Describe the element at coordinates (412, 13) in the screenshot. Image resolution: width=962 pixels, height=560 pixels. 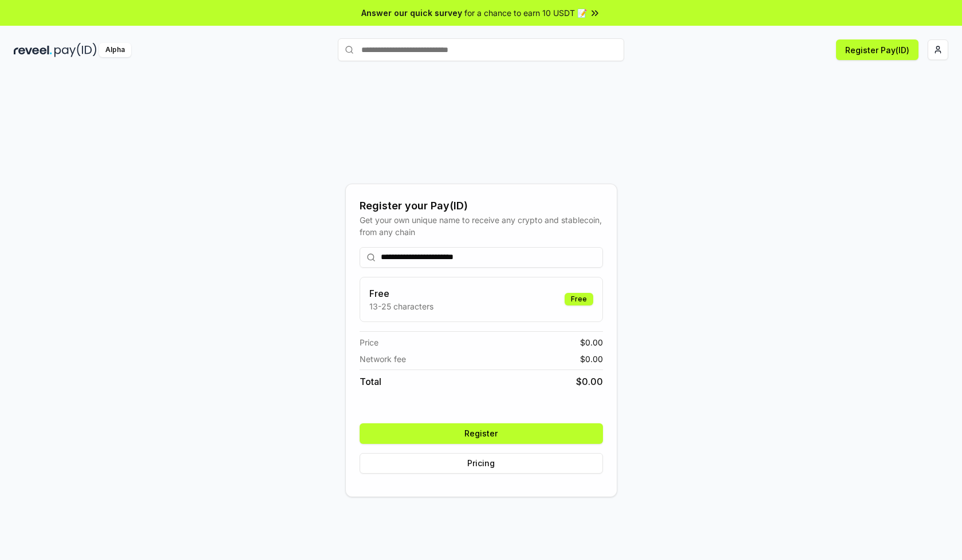
I see `span: Answer our quick survey` at that location.